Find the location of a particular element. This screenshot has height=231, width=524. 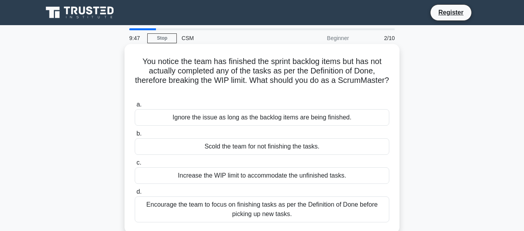

span: c. is located at coordinates (139, 162).